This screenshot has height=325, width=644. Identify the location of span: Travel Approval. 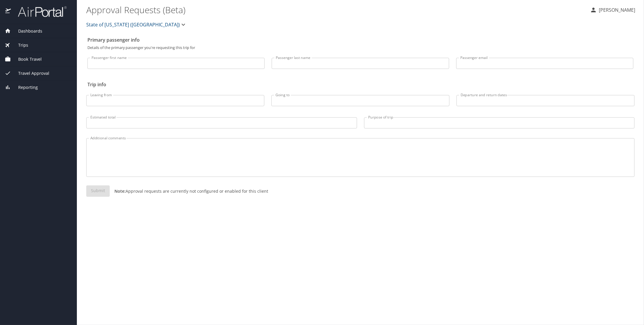
(30, 73).